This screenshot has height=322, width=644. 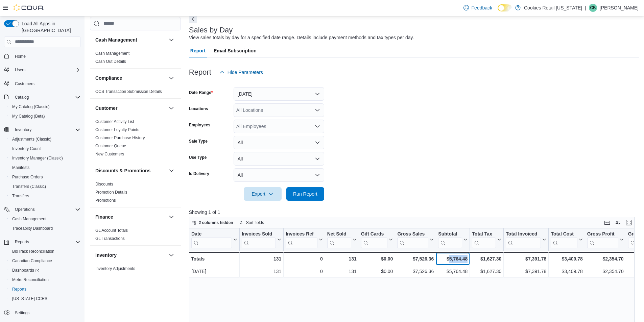 What do you see at coordinates (45, 228) in the screenshot?
I see `button: Traceabilty Dashboard` at bounding box center [45, 228].